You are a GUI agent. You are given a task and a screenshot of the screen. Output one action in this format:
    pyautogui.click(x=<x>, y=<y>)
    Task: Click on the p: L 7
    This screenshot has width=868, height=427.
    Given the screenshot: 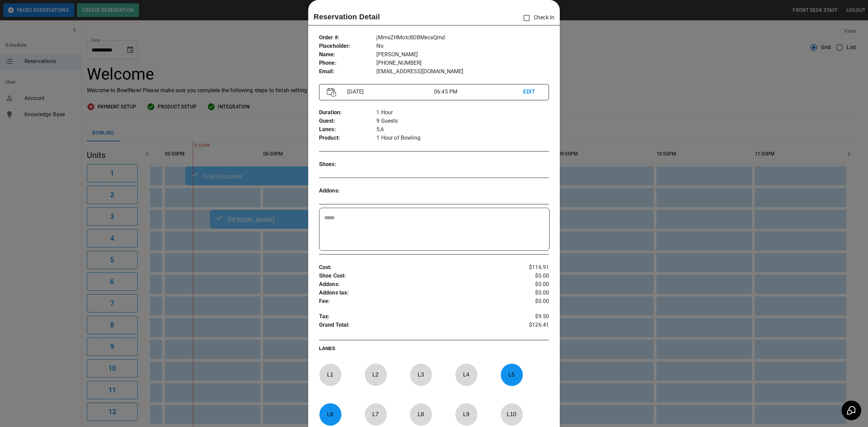 What is the action you would take?
    pyautogui.click(x=376, y=414)
    